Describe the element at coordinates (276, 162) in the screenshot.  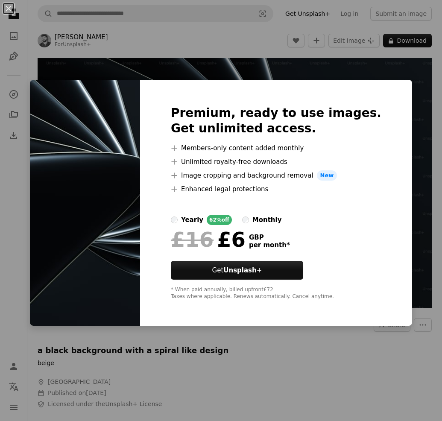
I see `li: Unlimited royalty-free downloads` at that location.